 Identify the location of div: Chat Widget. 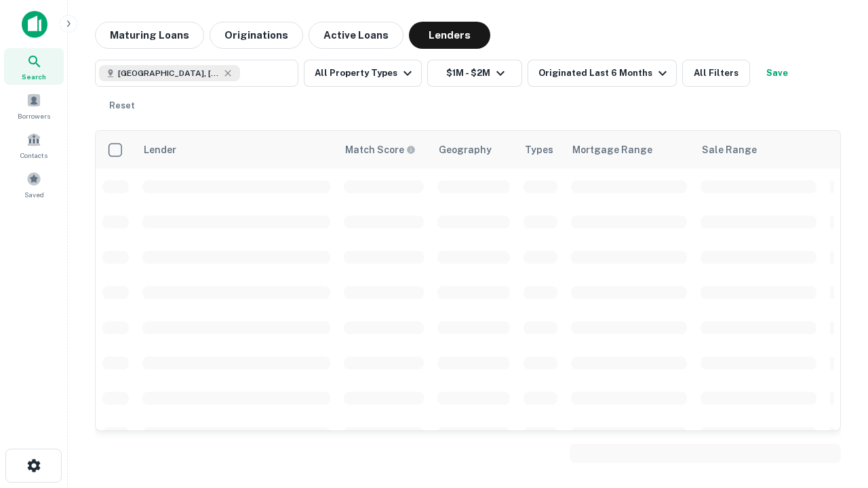
(834, 369).